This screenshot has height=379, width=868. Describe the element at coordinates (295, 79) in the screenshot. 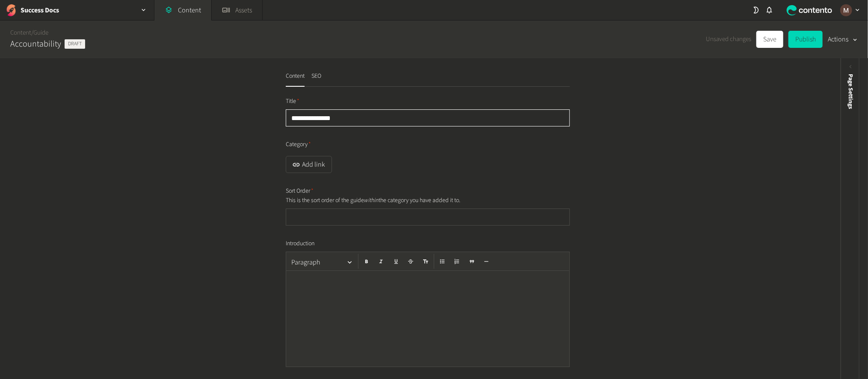

I see `button: Content` at that location.